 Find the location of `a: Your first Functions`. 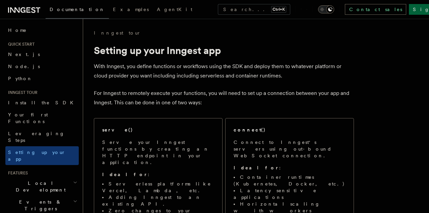

a: Your first Functions is located at coordinates (42, 118).